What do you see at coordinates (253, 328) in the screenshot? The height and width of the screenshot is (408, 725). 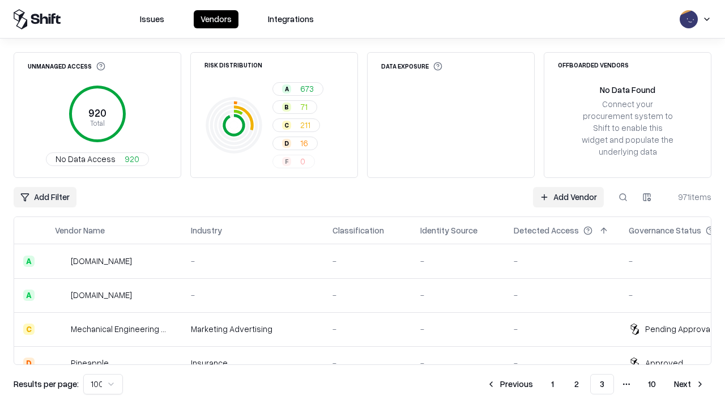 I see `div: Marketing Advertising` at bounding box center [253, 328].